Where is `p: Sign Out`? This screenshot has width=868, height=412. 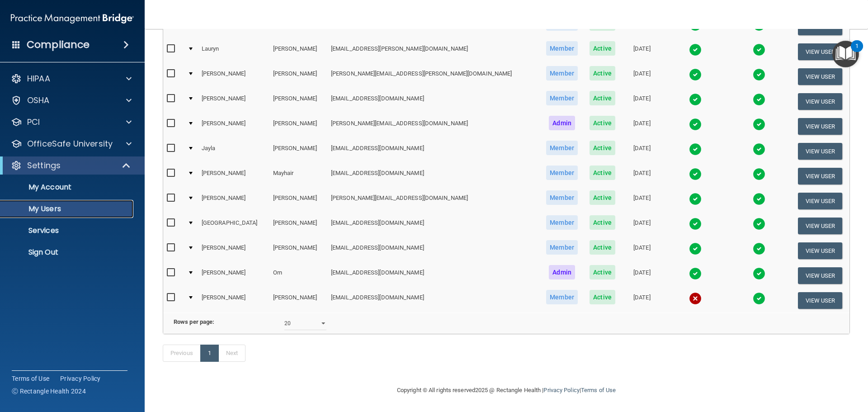 p: Sign Out is located at coordinates (67, 252).